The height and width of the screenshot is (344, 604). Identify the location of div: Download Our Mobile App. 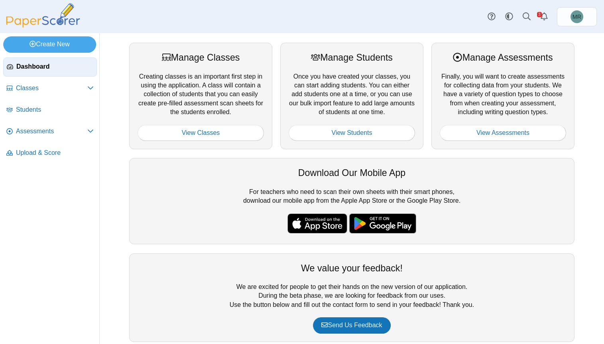
(352, 173).